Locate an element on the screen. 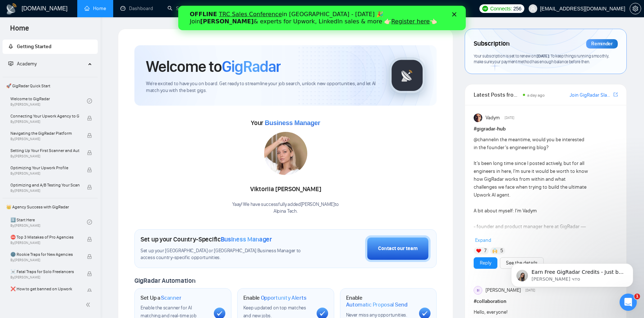 This screenshot has width=644, height=318. span: Subscription is located at coordinates (491, 44).